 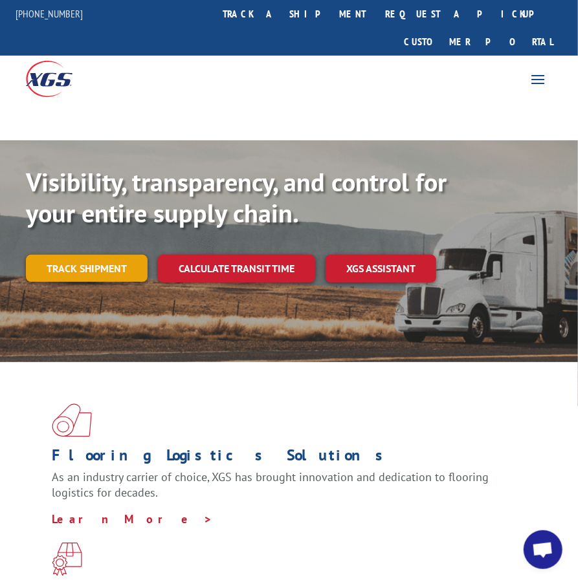 What do you see at coordinates (284, 459) in the screenshot?
I see `h1: Flooring Logistics Solutions` at bounding box center [284, 459].